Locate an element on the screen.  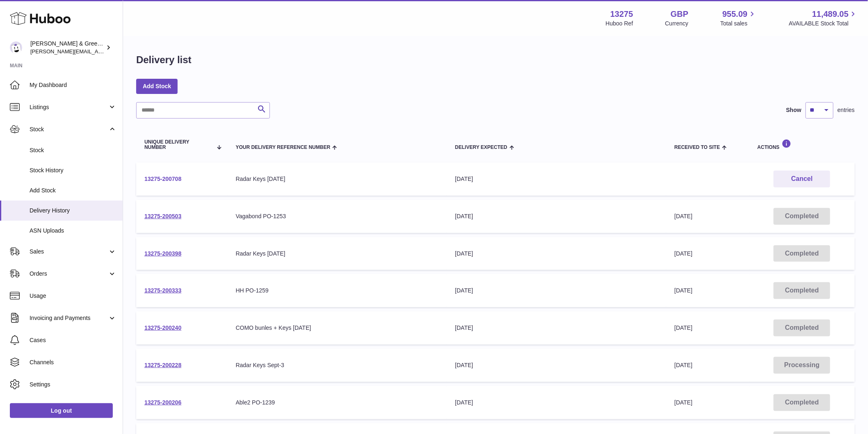
a: Add Stock is located at coordinates (157, 86).